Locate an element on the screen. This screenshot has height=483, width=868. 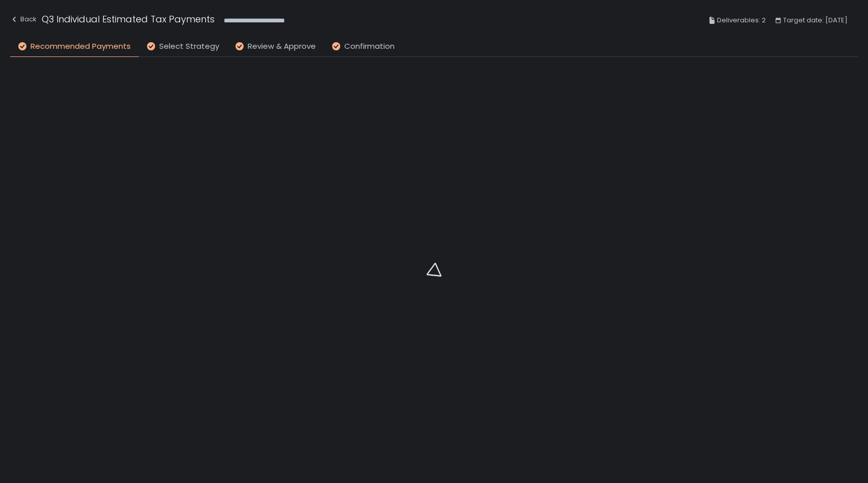
h1: Q3 Individual Estimated Tax Payments is located at coordinates (128, 18).